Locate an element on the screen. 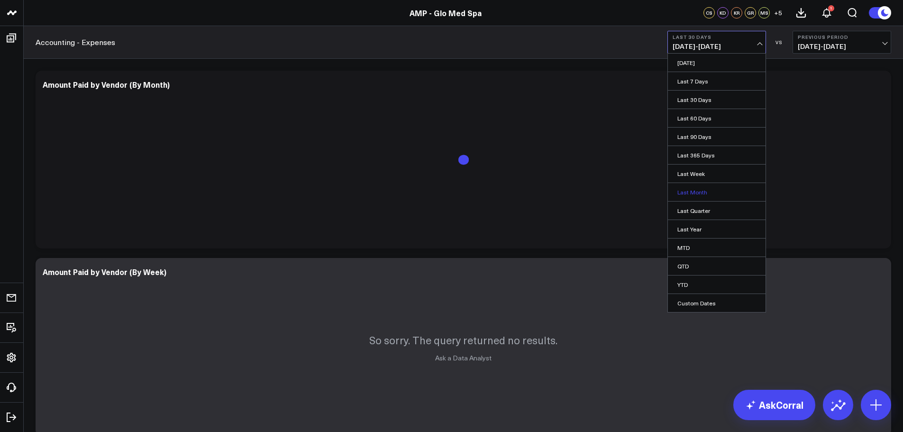 Image resolution: width=903 pixels, height=432 pixels. a: Last 7 Days is located at coordinates (717, 81).